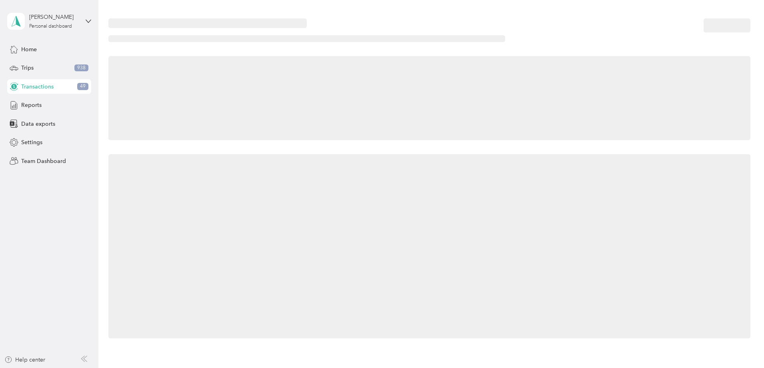 Image resolution: width=764 pixels, height=368 pixels. Describe the element at coordinates (81, 68) in the screenshot. I see `span: 938` at that location.